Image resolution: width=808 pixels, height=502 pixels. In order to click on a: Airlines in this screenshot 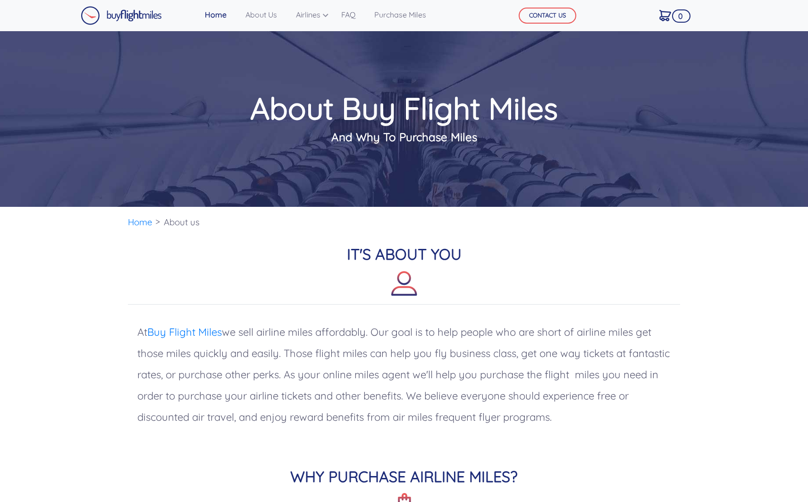, I will do `click(309, 15)`.